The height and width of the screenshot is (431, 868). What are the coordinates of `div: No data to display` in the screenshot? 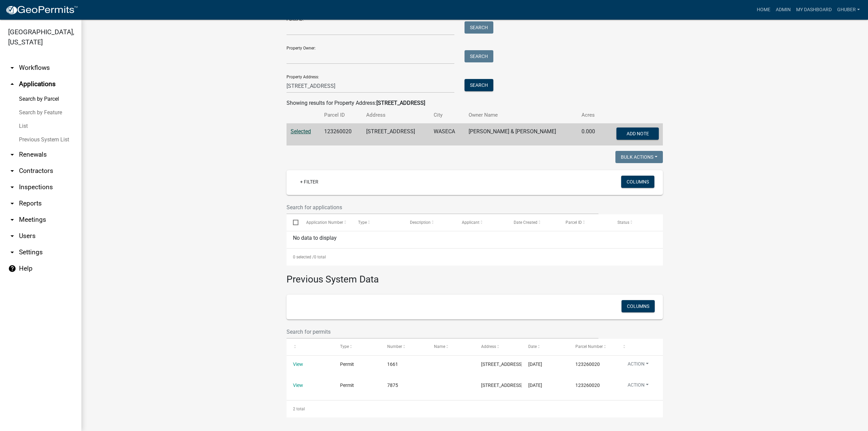 It's located at (475, 240).